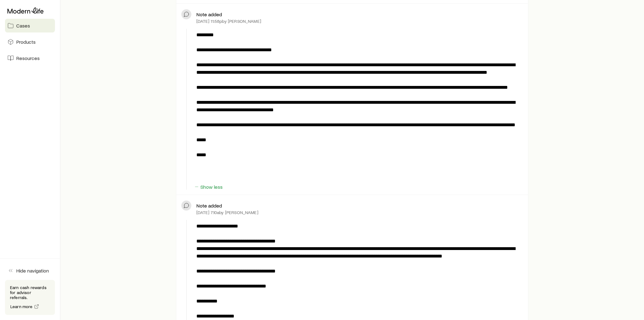 This screenshot has height=320, width=644. Describe the element at coordinates (30, 42) in the screenshot. I see `a: Products` at that location.